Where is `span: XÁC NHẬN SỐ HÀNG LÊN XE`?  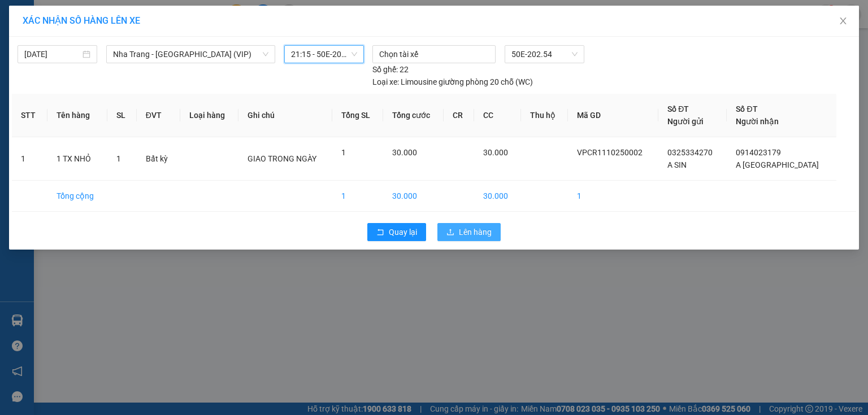
span: XÁC NHẬN SỐ HÀNG LÊN XE is located at coordinates (81, 20).